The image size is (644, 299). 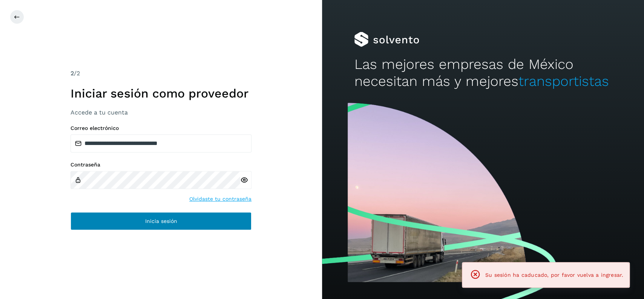 What do you see at coordinates (161, 73) in the screenshot?
I see `div: /2` at bounding box center [161, 73].